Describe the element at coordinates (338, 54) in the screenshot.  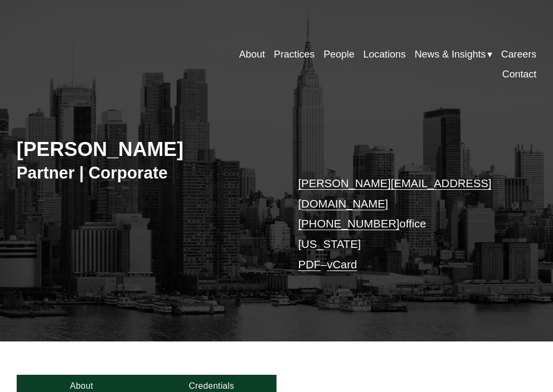
I see `a: People` at that location.